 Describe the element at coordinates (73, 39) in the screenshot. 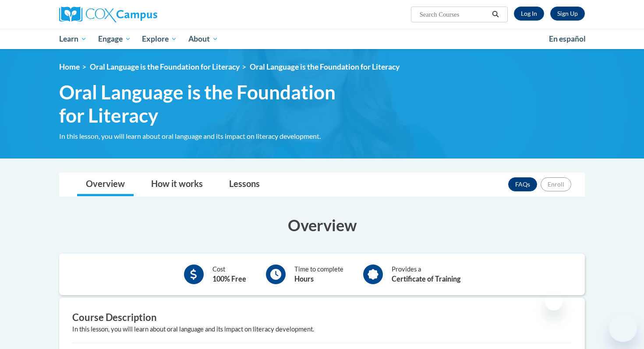

I see `a: Learn` at that location.